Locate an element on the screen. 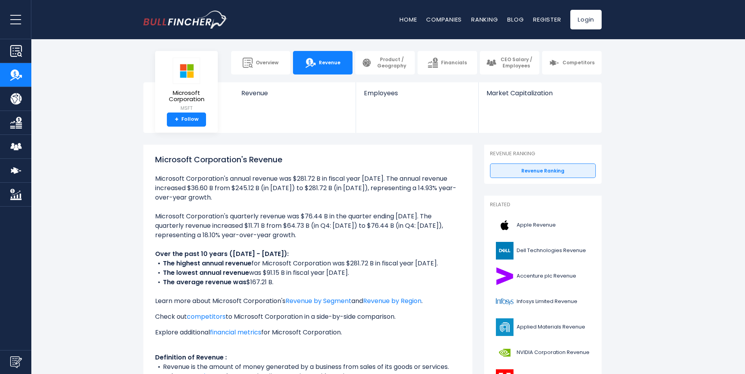 This screenshot has width=745, height=374. a: Companies is located at coordinates (444, 19).